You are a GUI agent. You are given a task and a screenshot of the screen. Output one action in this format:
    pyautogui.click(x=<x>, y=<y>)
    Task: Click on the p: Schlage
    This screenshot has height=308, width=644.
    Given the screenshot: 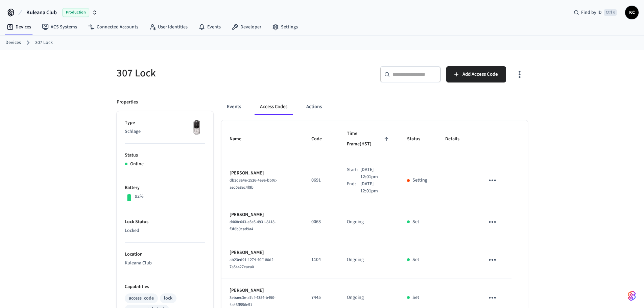 What is the action you would take?
    pyautogui.click(x=165, y=131)
    